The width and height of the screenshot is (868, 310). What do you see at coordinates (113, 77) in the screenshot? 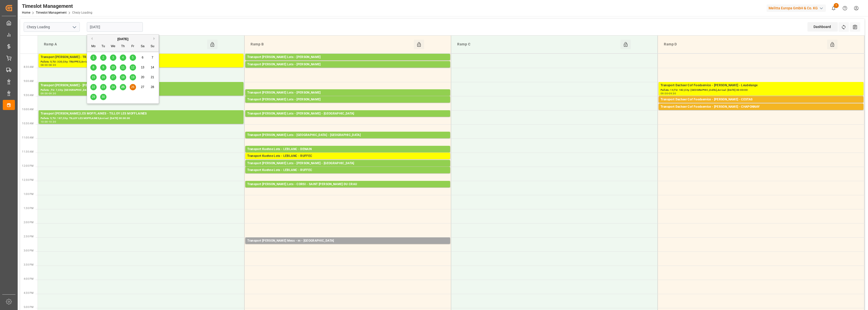
I see `span: 17` at bounding box center [113, 77].